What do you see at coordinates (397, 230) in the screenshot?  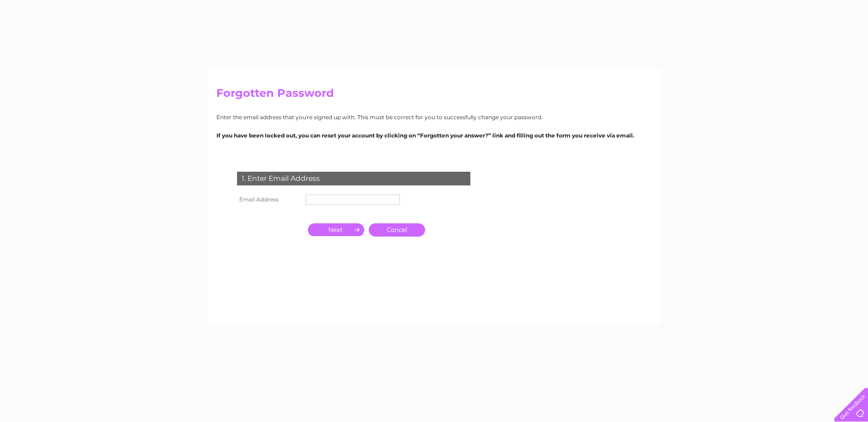 I see `a: Cancel` at bounding box center [397, 230].